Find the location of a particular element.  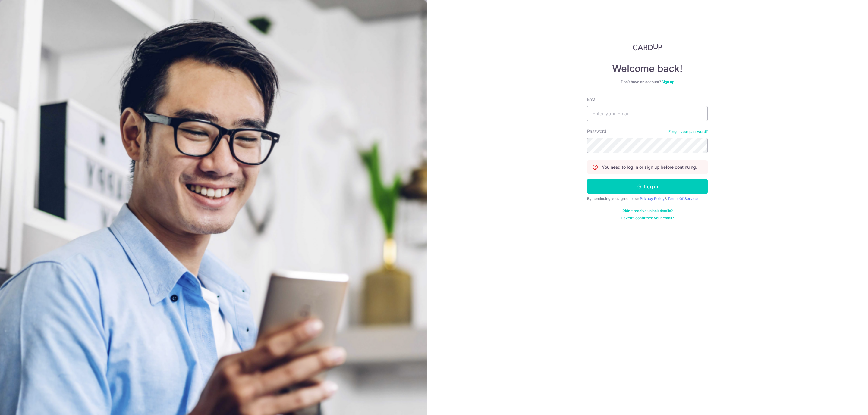

a: Privacy Policy is located at coordinates (652, 199).